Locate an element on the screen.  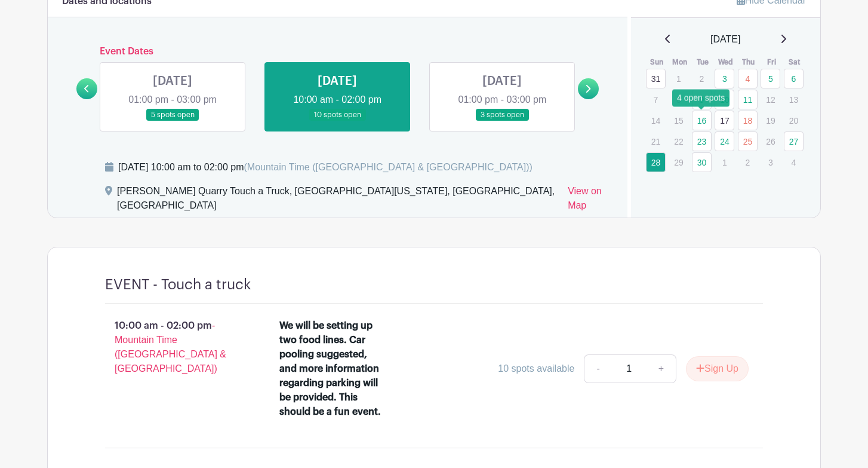
a: 5 is located at coordinates (770, 78).